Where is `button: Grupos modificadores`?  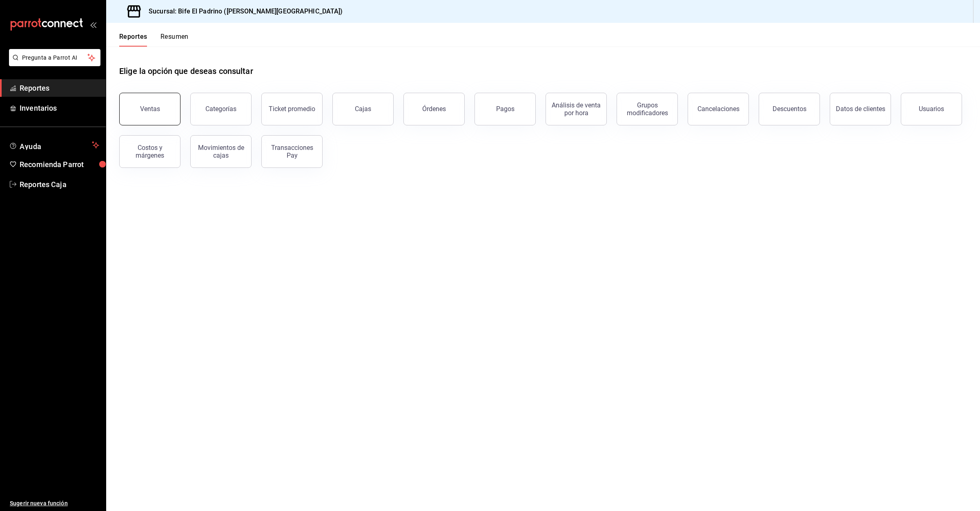 button: Grupos modificadores is located at coordinates (647, 109).